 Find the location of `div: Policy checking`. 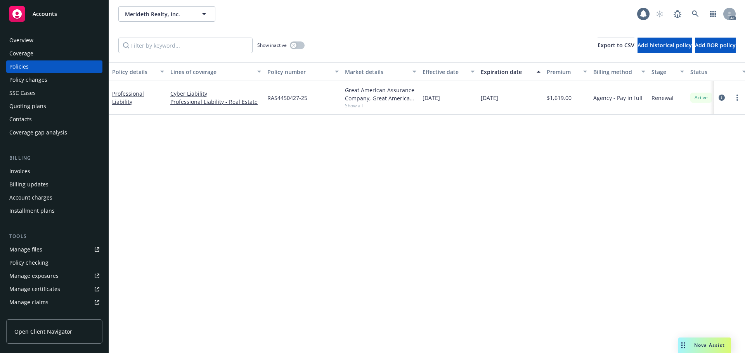

div: Policy checking is located at coordinates (29, 263).